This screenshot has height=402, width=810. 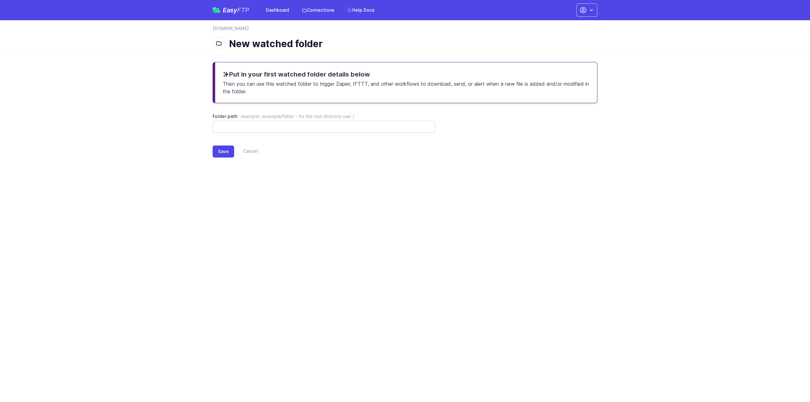 I want to click on h1: New watched folder, so click(x=411, y=44).